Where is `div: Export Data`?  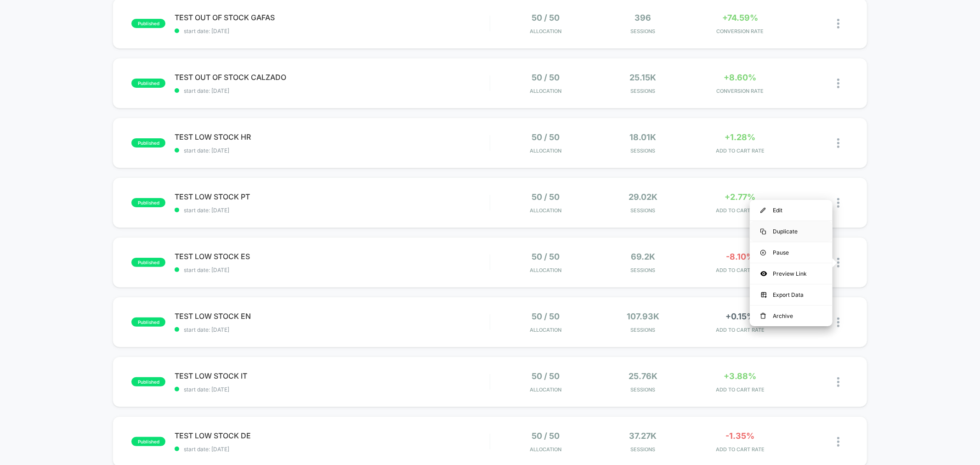
div: Export Data is located at coordinates (791, 294).